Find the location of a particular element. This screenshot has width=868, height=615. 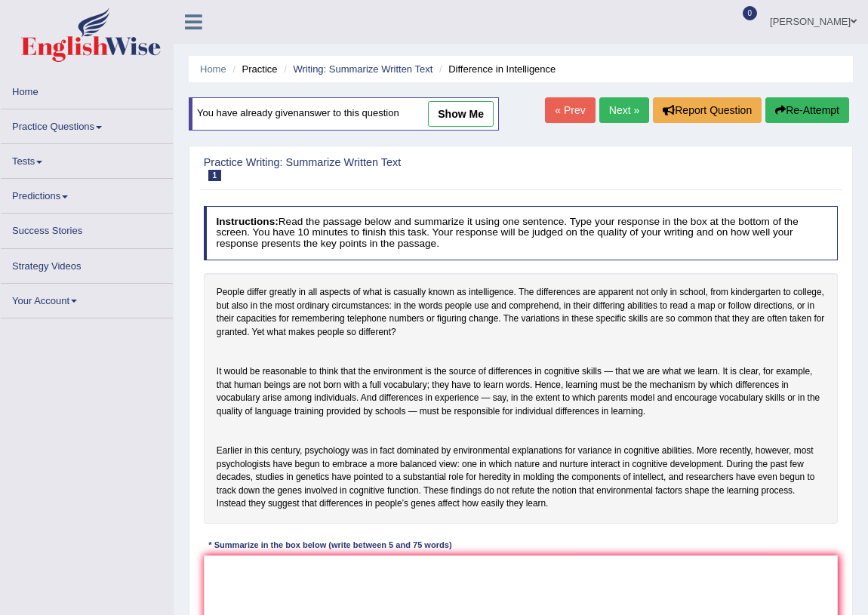

div: People differ greatly in all aspects of what is casually known as intelligence. The differences a... is located at coordinates (521, 399).